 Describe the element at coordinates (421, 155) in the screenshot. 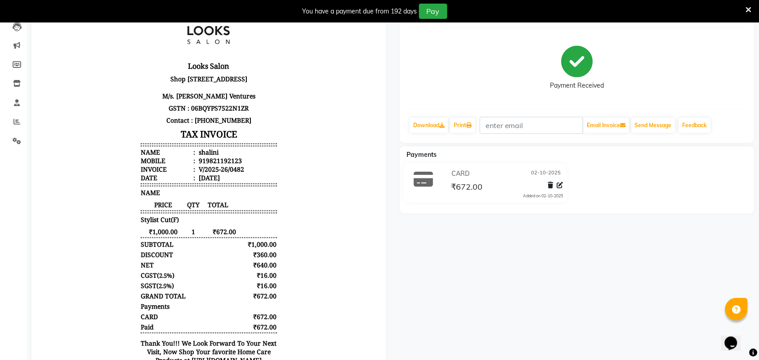

I see `span: Payments` at that location.